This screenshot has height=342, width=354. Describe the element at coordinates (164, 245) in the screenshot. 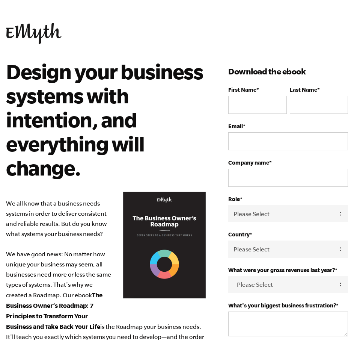

I see `img: Business Owners Roadmap Cover` at that location.